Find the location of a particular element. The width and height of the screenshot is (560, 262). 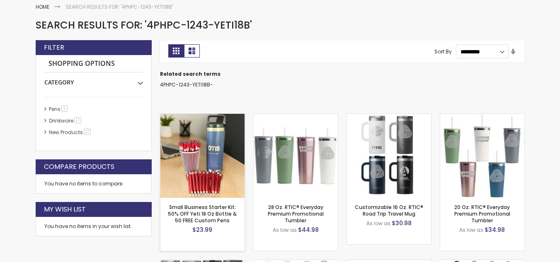

strong: Search results for: '4PHPC-1243-YETI18B' is located at coordinates (119, 7).